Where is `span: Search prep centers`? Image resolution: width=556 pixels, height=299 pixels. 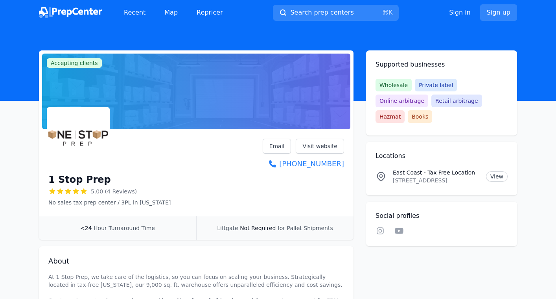
span: Search prep centers is located at coordinates (322, 13).